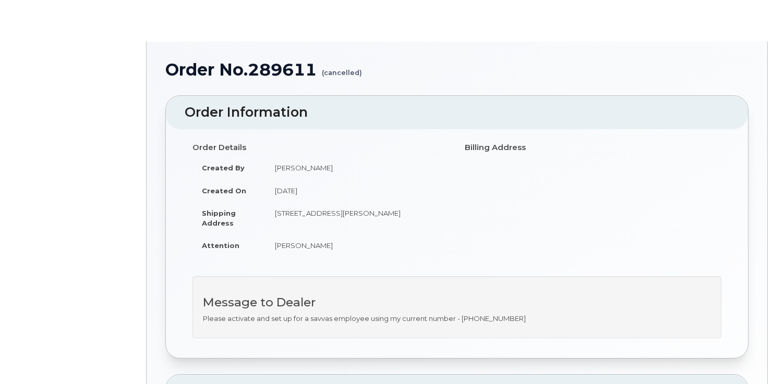  Describe the element at coordinates (593, 148) in the screenshot. I see `h4: Billing Address` at that location.